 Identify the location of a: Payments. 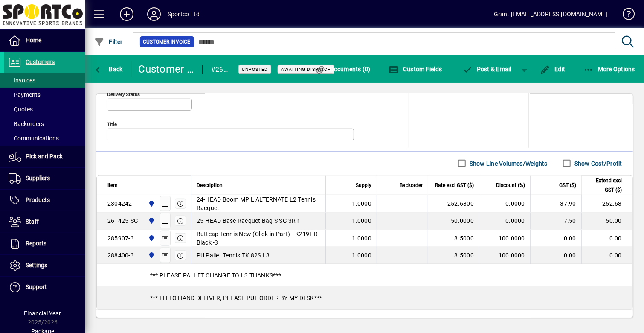
(45, 95).